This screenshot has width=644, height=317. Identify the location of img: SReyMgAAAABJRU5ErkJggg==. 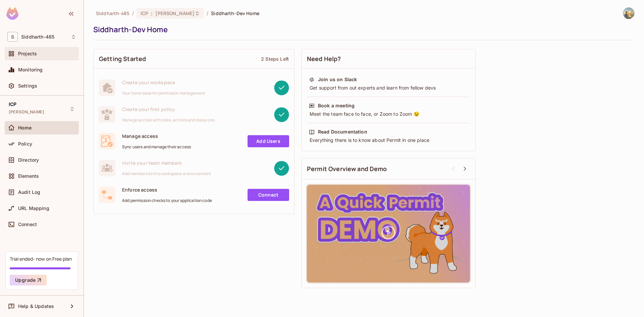
(12, 13).